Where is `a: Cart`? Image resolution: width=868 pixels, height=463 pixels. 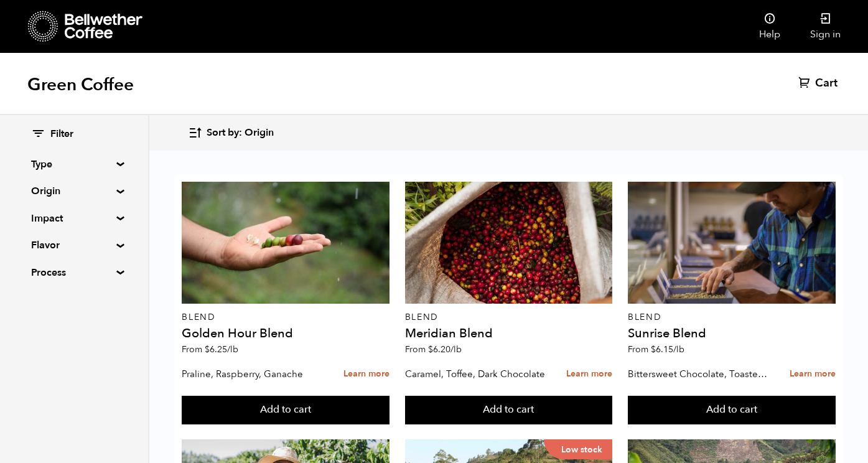
a: Cart is located at coordinates (819, 83).